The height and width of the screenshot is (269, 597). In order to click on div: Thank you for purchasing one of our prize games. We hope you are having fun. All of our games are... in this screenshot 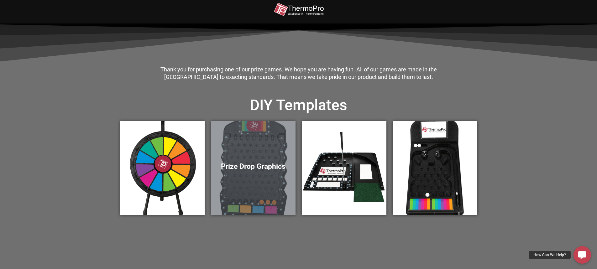, I will do `click(299, 74)`.